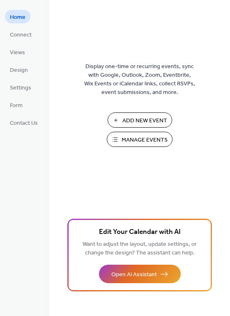 This screenshot has height=316, width=230. Describe the element at coordinates (139, 232) in the screenshot. I see `span: Edit Your Calendar with AI` at that location.